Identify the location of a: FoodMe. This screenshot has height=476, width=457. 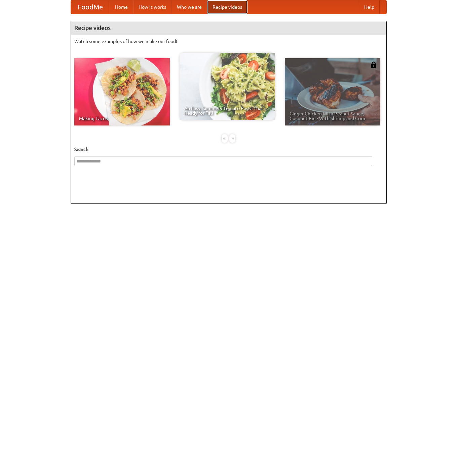
(90, 7).